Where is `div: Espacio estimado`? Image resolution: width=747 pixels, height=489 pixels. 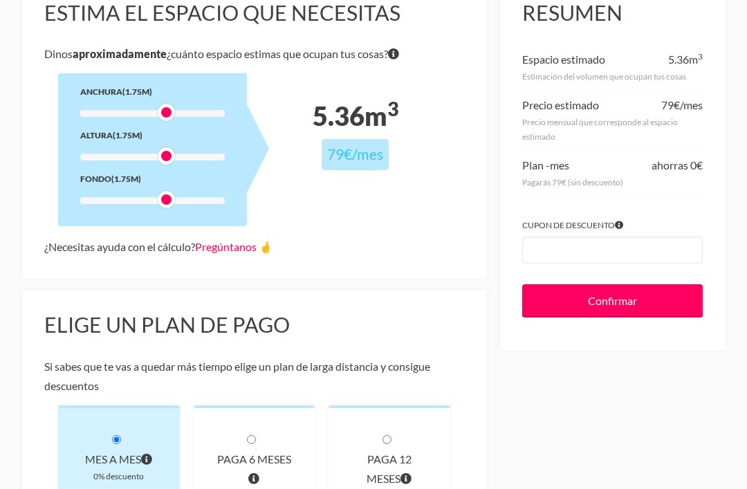 div: Espacio estimado is located at coordinates (563, 59).